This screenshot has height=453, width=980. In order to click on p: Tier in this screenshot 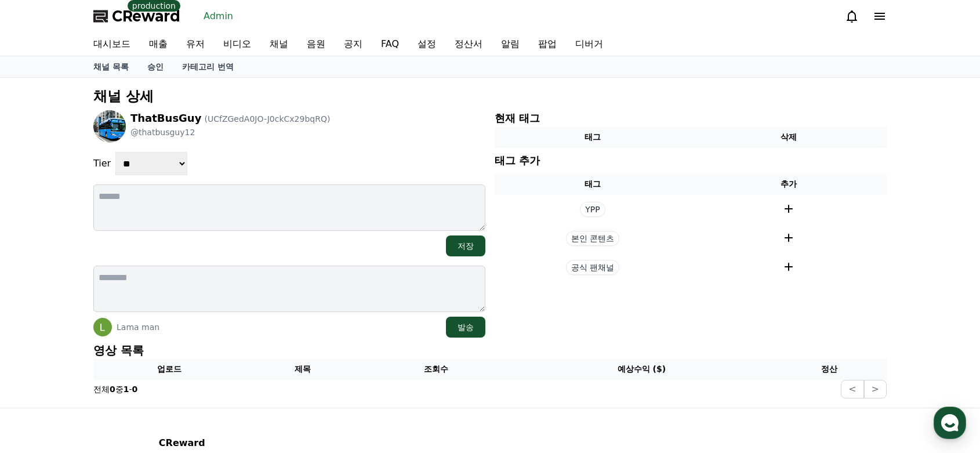, I will do `click(102, 163)`.